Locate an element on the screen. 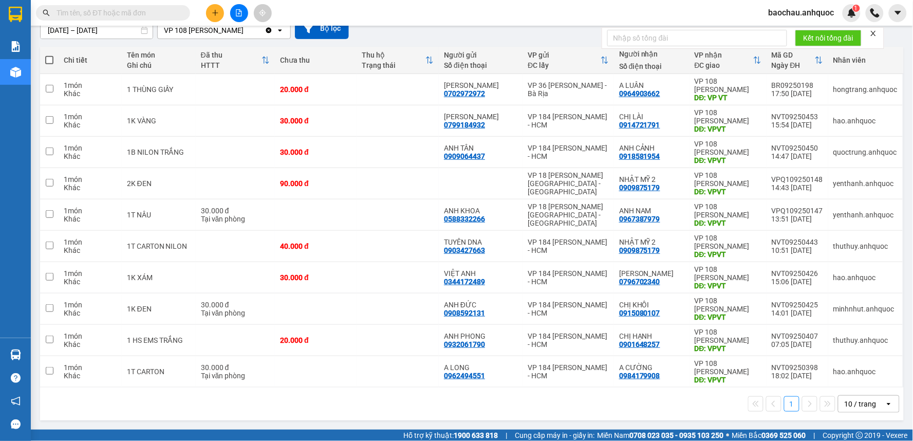  div: CHỊ LÀI is located at coordinates (652, 117).